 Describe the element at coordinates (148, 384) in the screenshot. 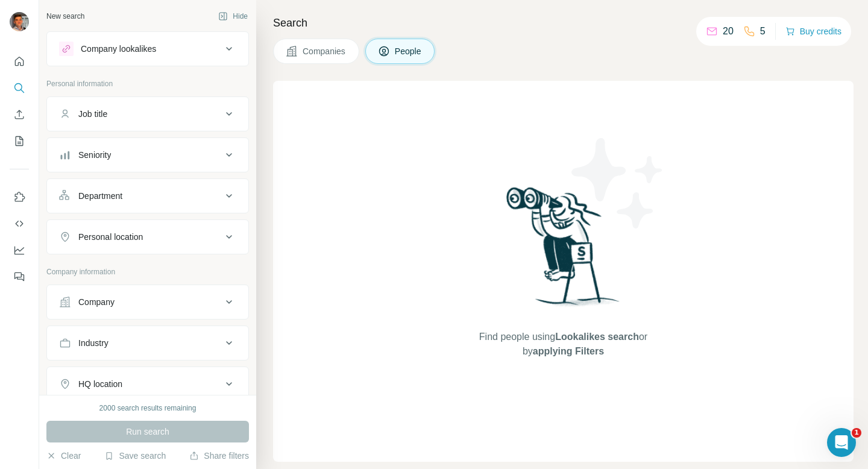

I see `button: HQ location` at that location.